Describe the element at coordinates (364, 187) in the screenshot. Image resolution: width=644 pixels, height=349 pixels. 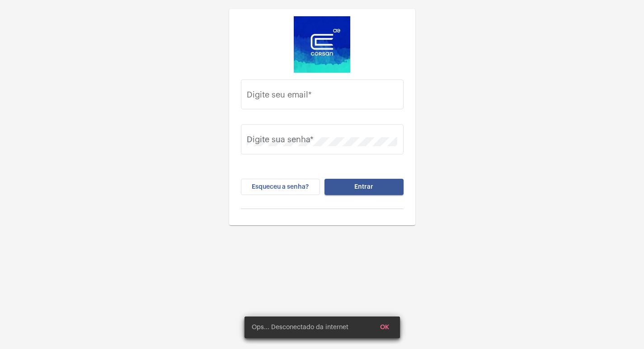
I see `span: Entrar` at that location.